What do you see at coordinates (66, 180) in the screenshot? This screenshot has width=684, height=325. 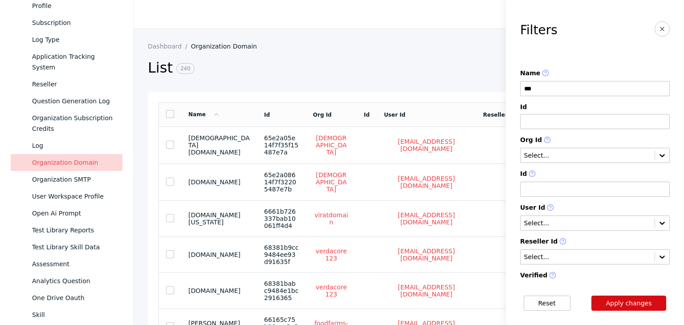 I see `a: Organization SMTP` at bounding box center [66, 180].